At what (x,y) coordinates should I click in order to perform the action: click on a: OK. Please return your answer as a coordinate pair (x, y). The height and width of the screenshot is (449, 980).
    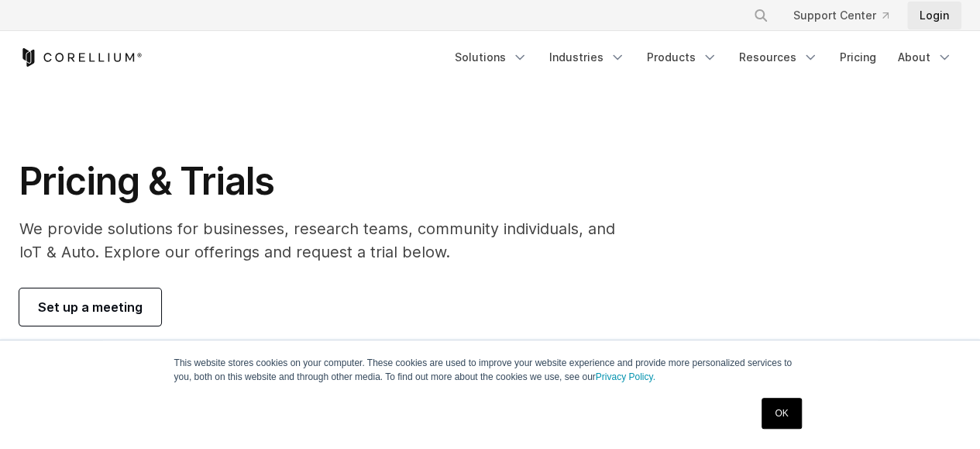
    Looking at the image, I should click on (781, 413).